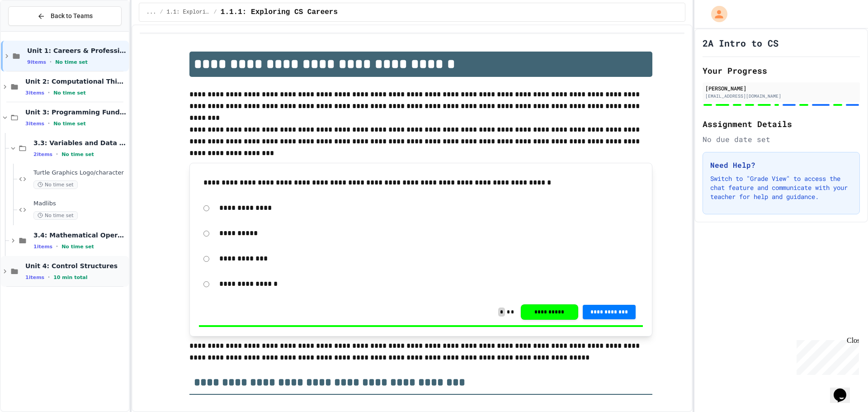 This screenshot has height=412, width=868. I want to click on span: 1.1.1: Exploring CS Careers, so click(279, 12).